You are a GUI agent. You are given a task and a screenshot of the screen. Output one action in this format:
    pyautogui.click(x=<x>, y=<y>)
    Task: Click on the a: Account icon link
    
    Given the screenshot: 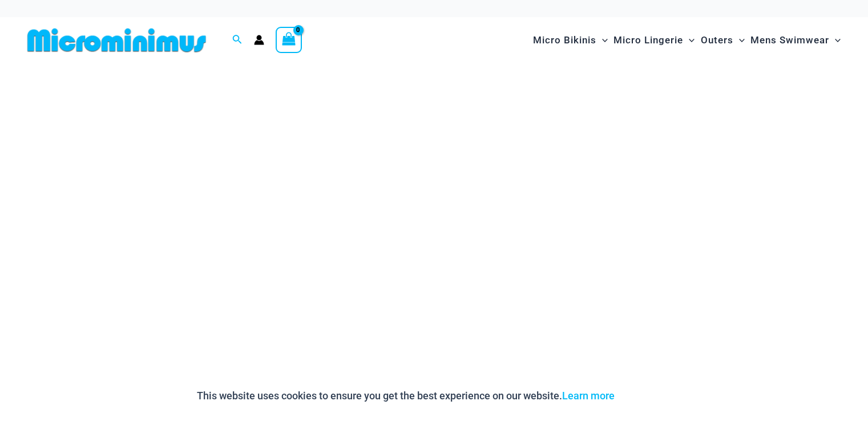 What is the action you would take?
    pyautogui.click(x=259, y=40)
    